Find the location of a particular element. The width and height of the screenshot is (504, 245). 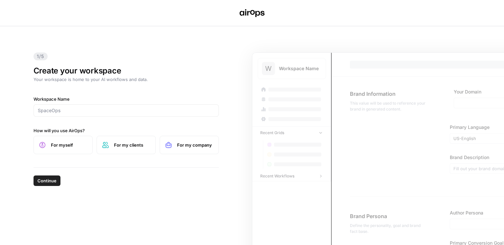

span: W is located at coordinates (268, 69).